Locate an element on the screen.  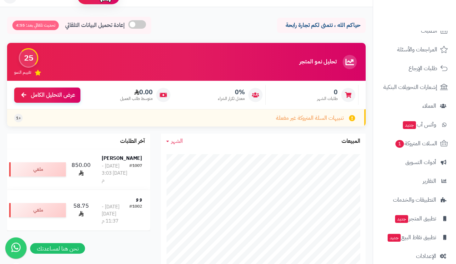
a: الطلبات is located at coordinates (415, 31).